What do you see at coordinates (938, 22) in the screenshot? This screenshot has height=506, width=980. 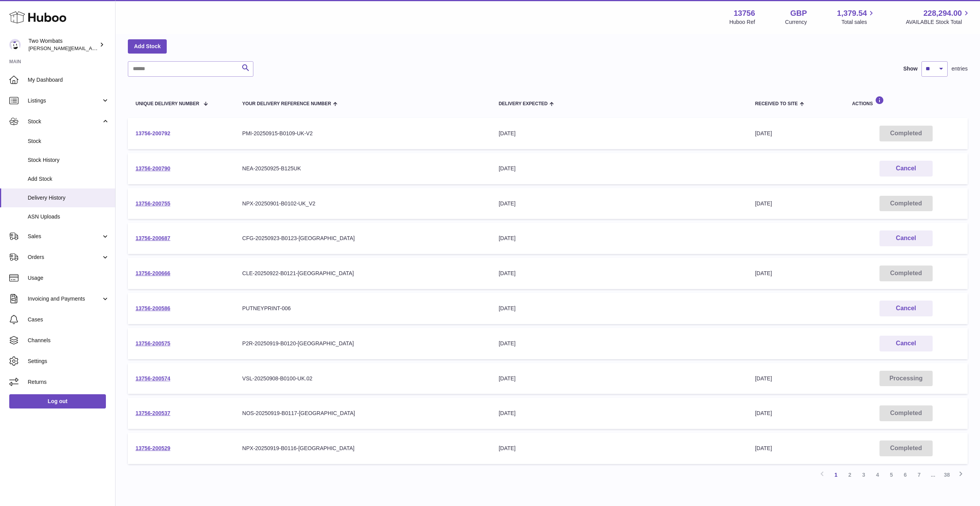 I see `span: AVAILABLE Stock Total` at bounding box center [938, 22].